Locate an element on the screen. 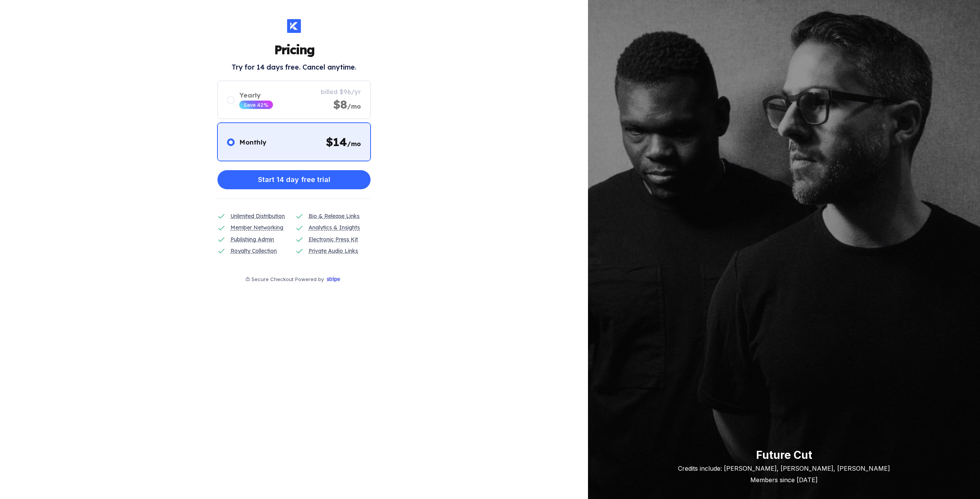  div: Yearly is located at coordinates (256, 95).